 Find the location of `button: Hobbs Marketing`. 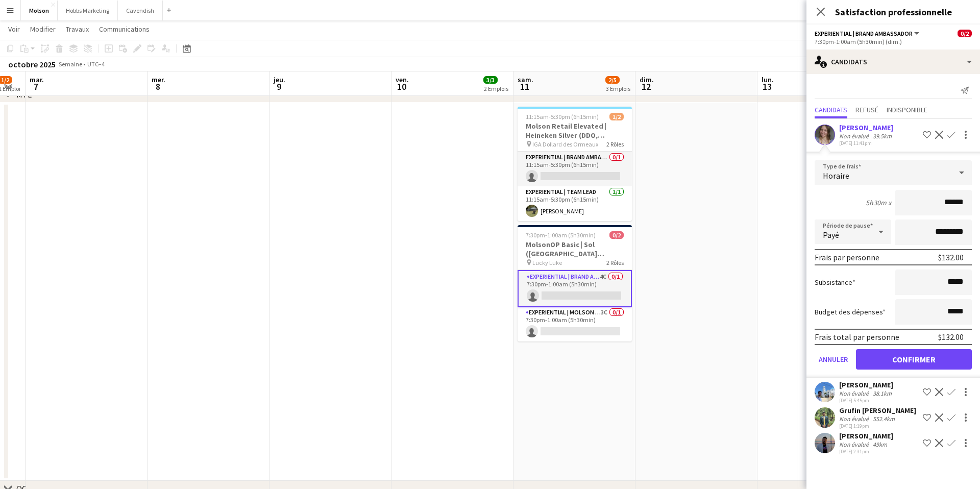

button: Hobbs Marketing is located at coordinates (88, 10).